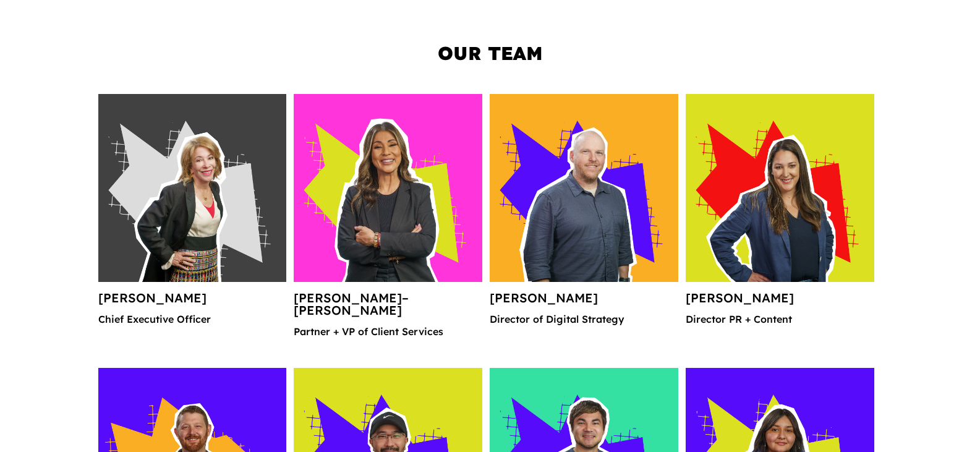  I want to click on img: Sandra Guadarrama–Baumunk, so click(388, 188).